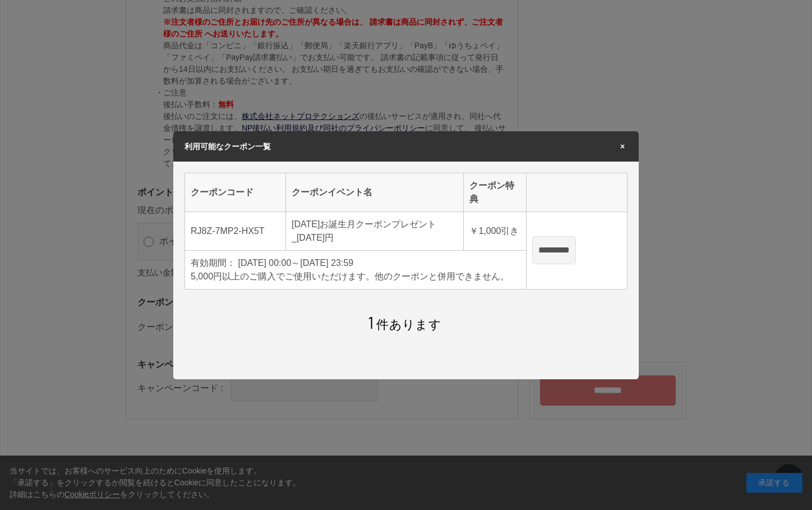  What do you see at coordinates (235, 231) in the screenshot?
I see `td: RJ8Z-7MP2-HX5T` at bounding box center [235, 231].